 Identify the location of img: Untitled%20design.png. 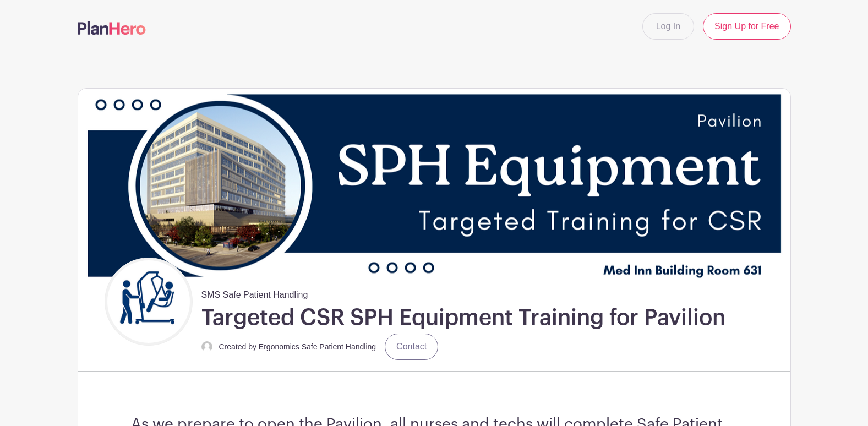
(148, 301).